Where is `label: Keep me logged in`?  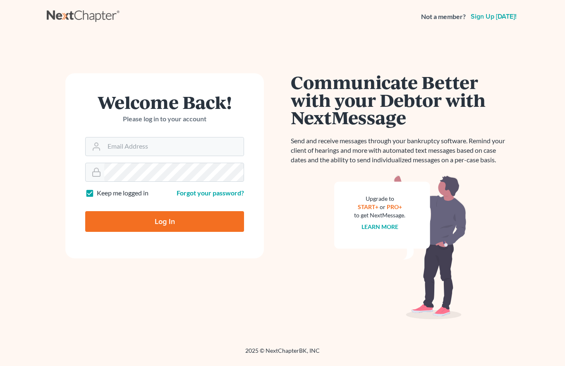 label: Keep me logged in is located at coordinates (122, 193).